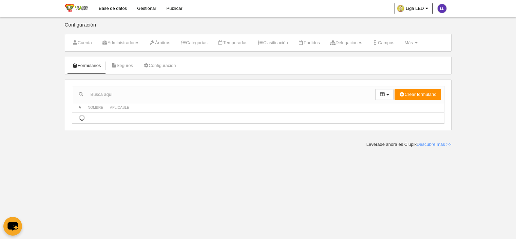 This screenshot has width=516, height=239. What do you see at coordinates (13, 226) in the screenshot?
I see `button: chat-button` at bounding box center [13, 226].